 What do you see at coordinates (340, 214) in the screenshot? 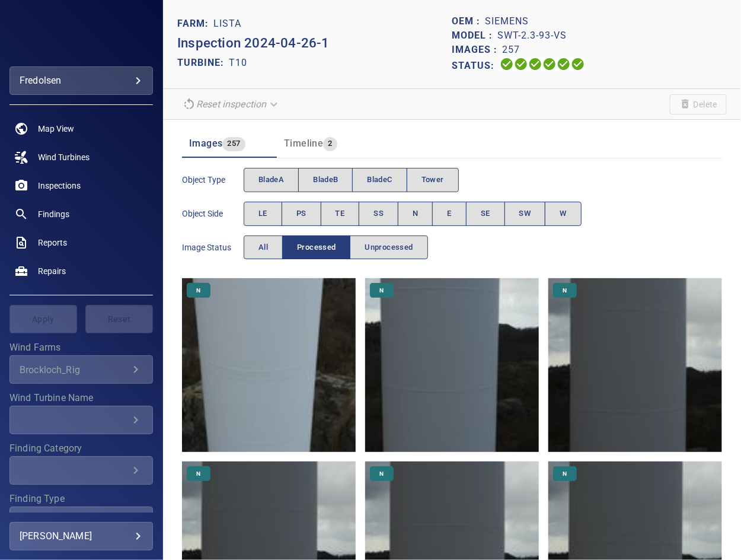
I see `span: TE` at bounding box center [340, 214].